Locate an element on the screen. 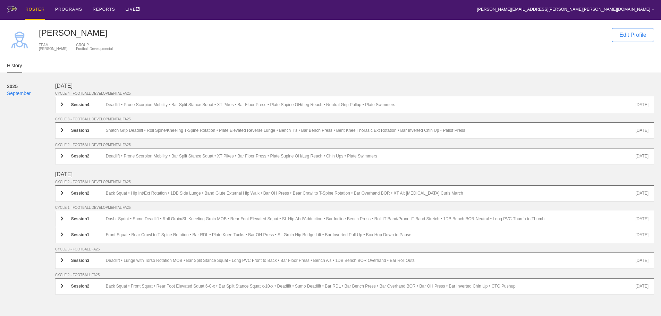  div: CYCLE 1 - FOOTBALL DEVELOPMENTAL FA25 is located at coordinates (355, 208).